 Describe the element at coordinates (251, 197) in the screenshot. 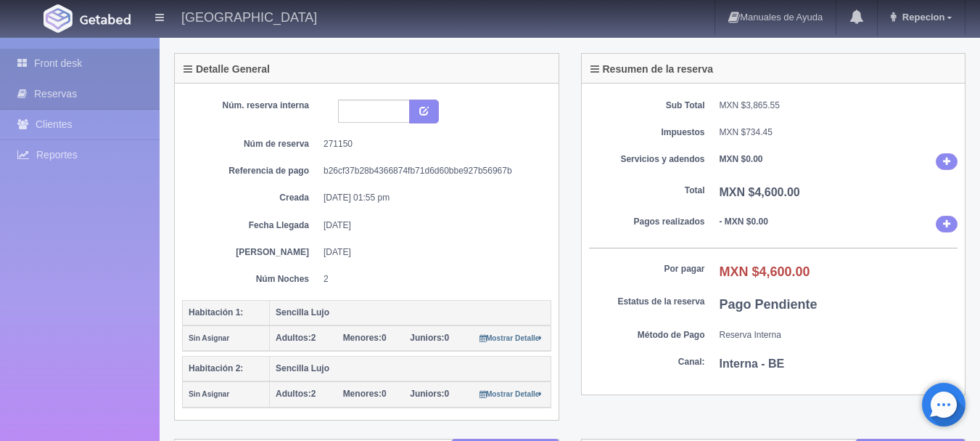

I see `dt: Creada` at that location.